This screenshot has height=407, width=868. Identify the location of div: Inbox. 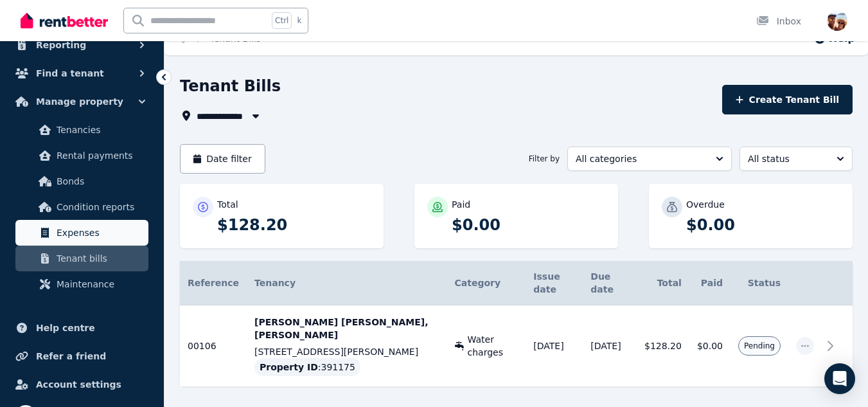
(779, 21).